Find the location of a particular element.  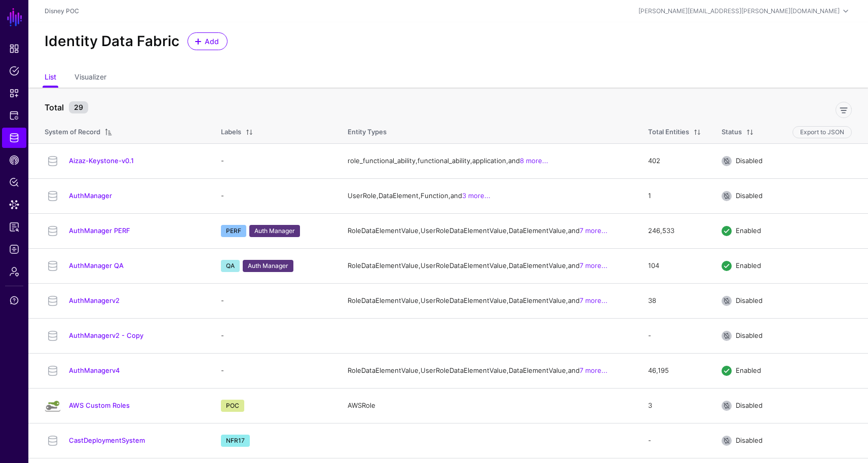

a: Disney POC is located at coordinates (62, 11).